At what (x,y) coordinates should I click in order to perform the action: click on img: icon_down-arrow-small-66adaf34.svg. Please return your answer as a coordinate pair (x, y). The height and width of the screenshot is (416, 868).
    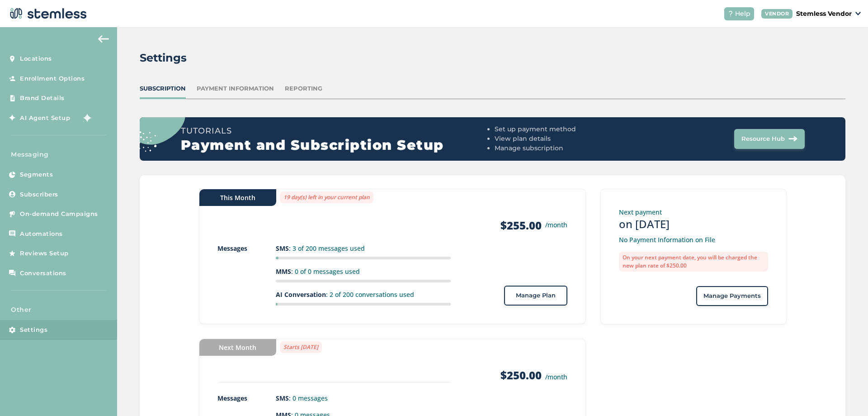
    Looking at the image, I should click on (858, 14).